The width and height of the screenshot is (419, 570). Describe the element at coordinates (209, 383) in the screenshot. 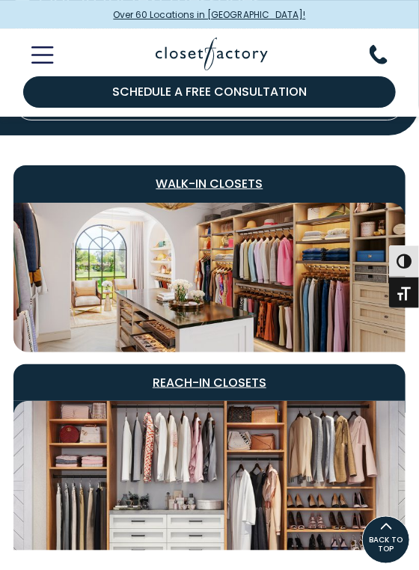

I see `span: Reach-In Closets` at that location.